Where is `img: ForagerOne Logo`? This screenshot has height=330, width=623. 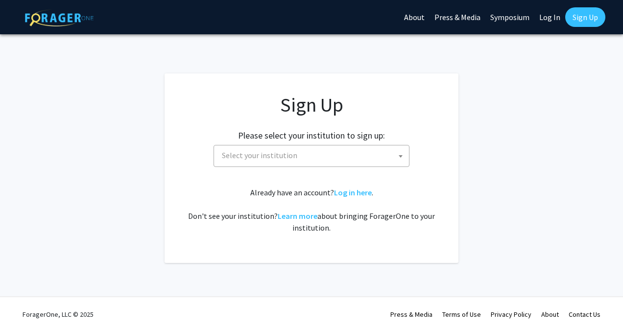 img: ForagerOne Logo is located at coordinates (59, 18).